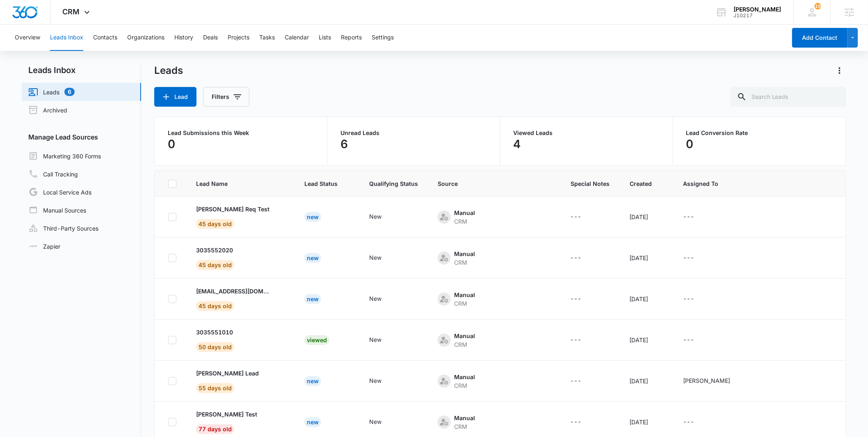 The height and width of the screenshot is (437, 868). What do you see at coordinates (708, 184) in the screenshot?
I see `span: Assigned To` at bounding box center [708, 184].